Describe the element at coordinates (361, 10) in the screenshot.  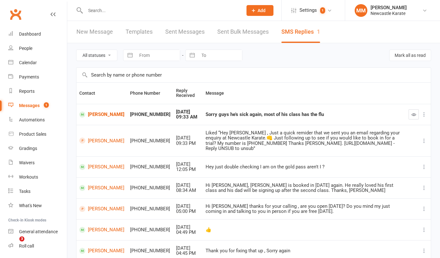
I see `div: MM` at that location.